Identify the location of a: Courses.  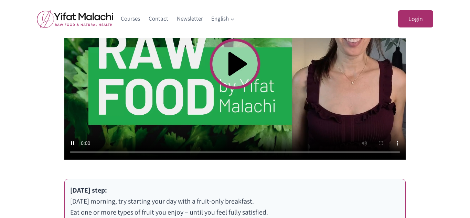
(130, 19).